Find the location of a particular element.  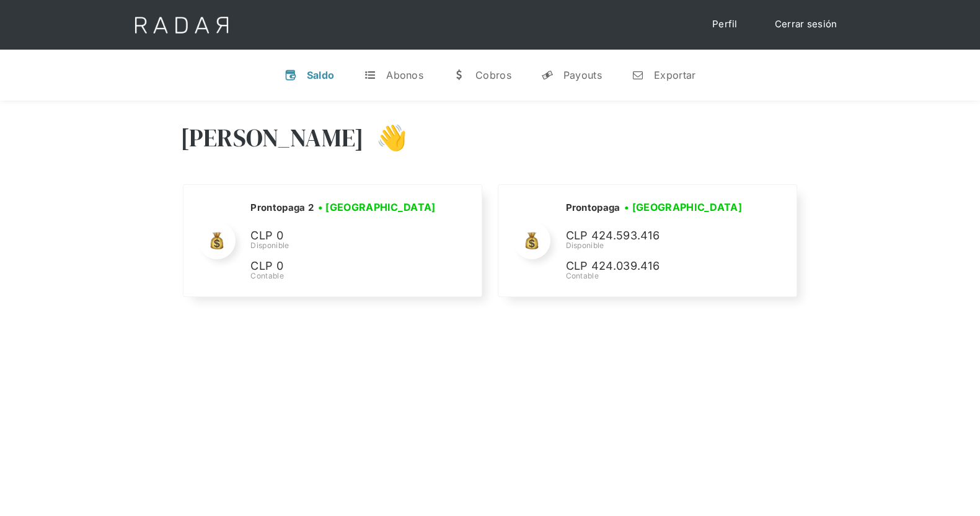

h2: Prontopaga is located at coordinates (593, 208).